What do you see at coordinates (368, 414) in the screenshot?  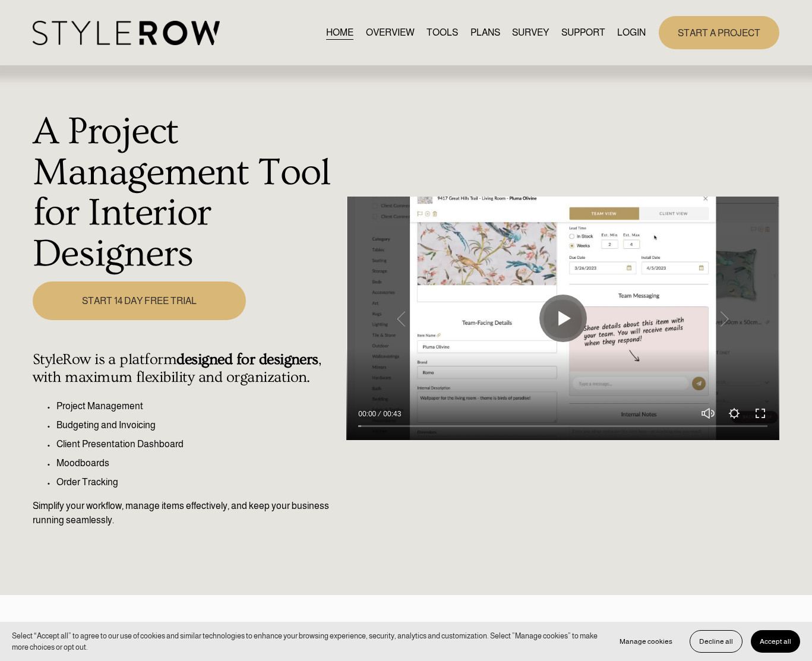 I see `div: Current time` at bounding box center [368, 414].